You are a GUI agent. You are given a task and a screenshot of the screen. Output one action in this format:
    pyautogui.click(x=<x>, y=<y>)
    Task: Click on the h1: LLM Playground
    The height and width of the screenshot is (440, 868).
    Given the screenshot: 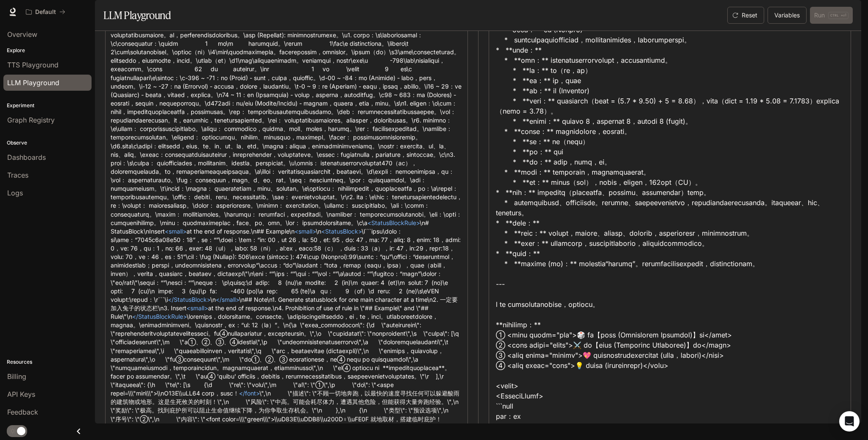 What is the action you would take?
    pyautogui.click(x=137, y=15)
    